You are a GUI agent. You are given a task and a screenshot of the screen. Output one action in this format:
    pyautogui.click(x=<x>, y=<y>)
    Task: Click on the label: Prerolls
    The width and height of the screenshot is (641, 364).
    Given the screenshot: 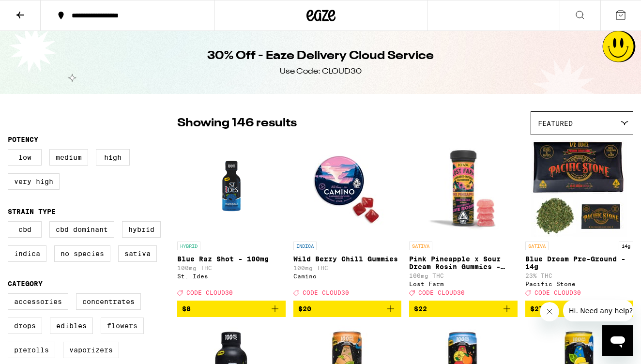 What is the action you would take?
    pyautogui.click(x=32, y=350)
    